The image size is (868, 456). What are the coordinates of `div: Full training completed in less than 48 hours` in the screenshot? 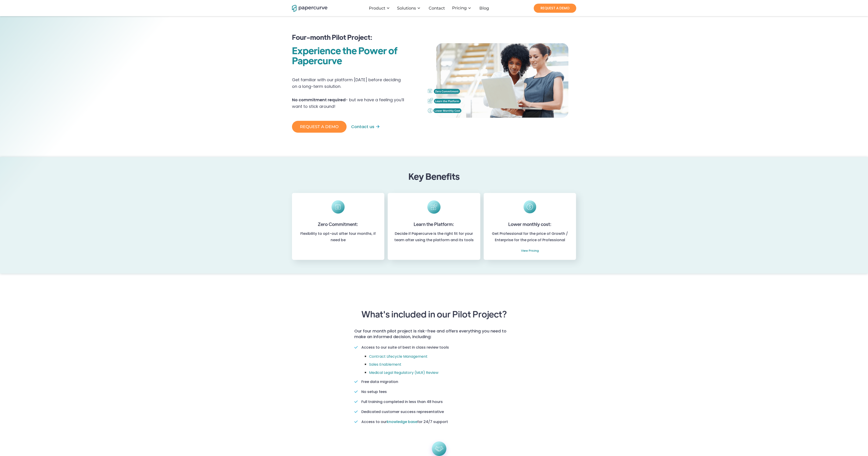 It's located at (402, 402).